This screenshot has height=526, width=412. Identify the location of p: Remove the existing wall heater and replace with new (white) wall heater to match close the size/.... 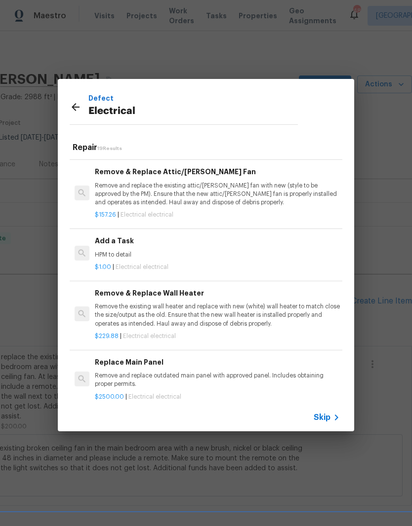
(217, 315).